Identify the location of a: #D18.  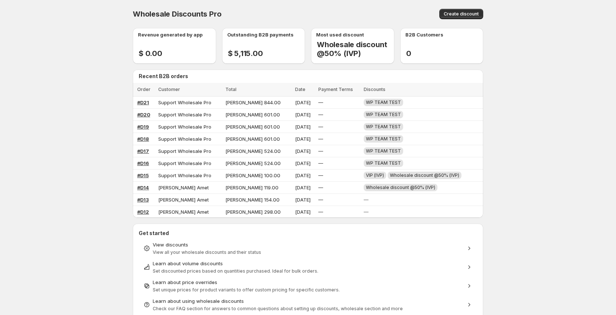
(143, 139).